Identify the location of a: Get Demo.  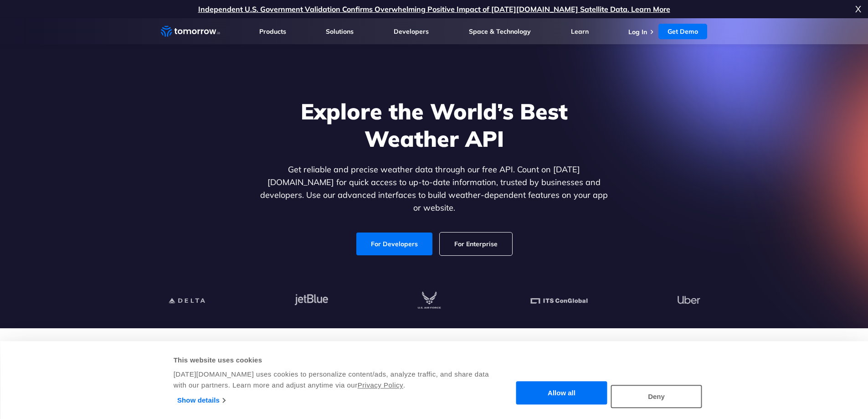
(682, 31).